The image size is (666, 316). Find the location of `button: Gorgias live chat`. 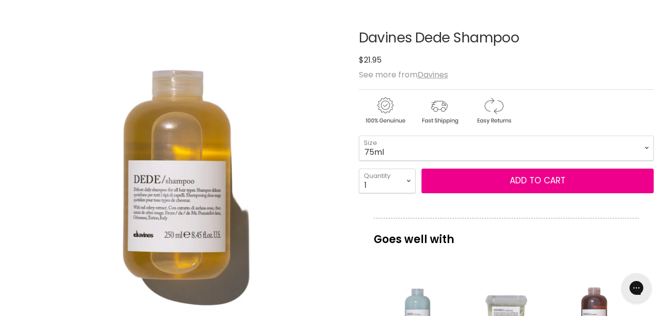

button: Gorgias live chat is located at coordinates (20, 18).